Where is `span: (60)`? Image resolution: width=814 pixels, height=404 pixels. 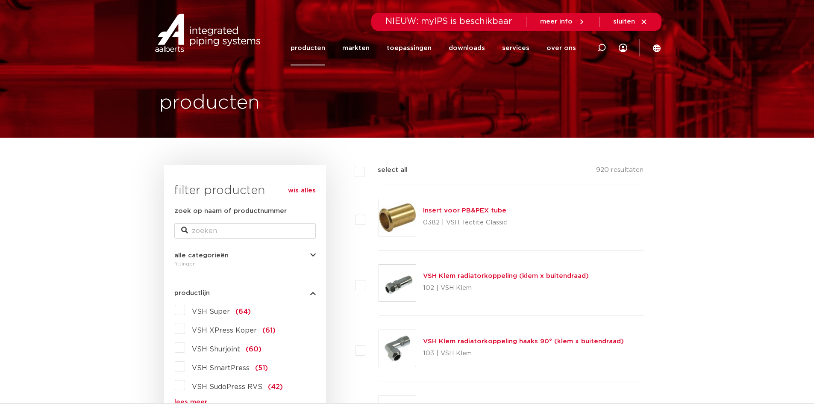 span: (60) is located at coordinates (253, 349).